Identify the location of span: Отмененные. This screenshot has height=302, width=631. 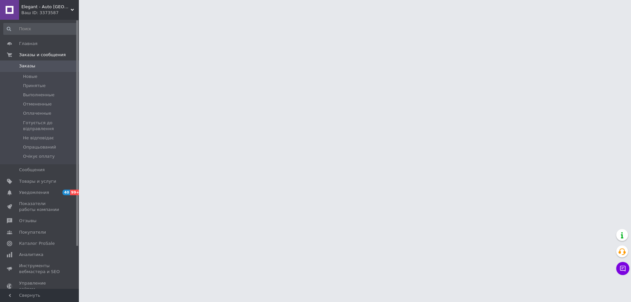
(37, 104).